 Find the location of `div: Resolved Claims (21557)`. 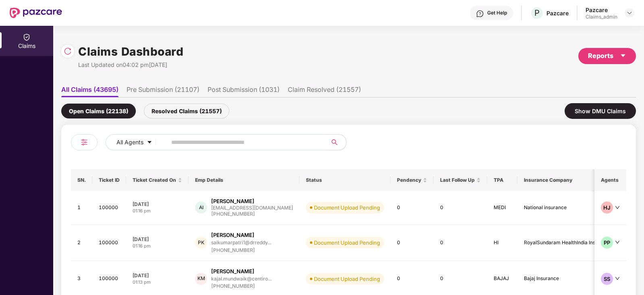

div: Resolved Claims (21557) is located at coordinates (187, 111).